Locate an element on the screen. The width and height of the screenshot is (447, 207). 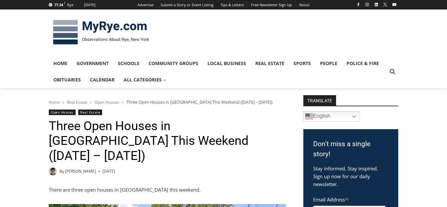
span: Open Houses is located at coordinates (107, 102).